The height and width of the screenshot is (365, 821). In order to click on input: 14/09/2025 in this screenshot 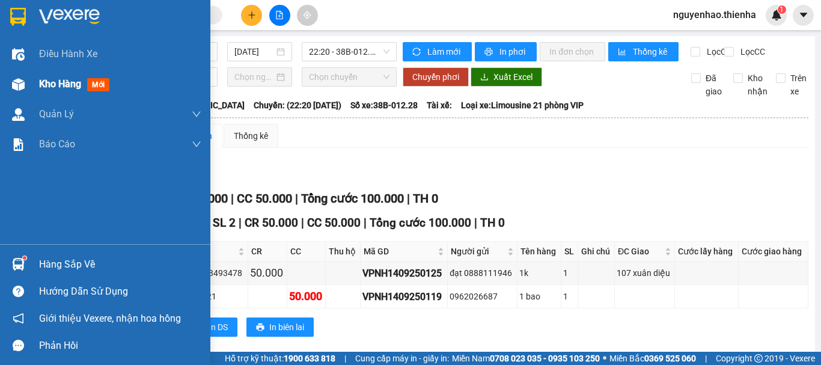, I will do `click(254, 52)`.